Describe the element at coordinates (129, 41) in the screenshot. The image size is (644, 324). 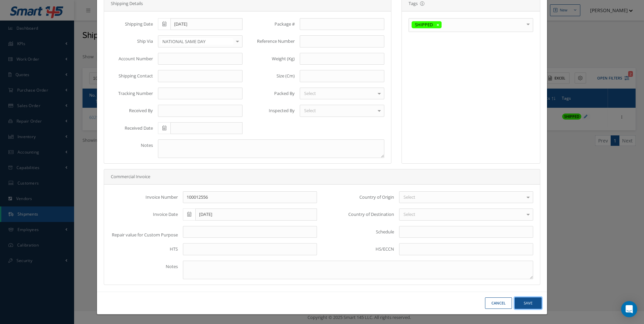
I see `label: Ship Via` at that location.